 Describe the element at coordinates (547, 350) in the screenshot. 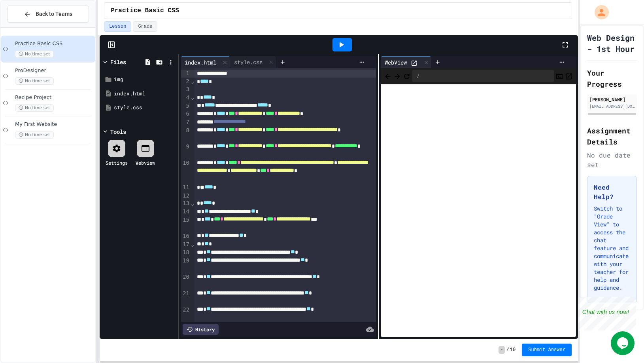

I see `span: Submit Answer` at that location.